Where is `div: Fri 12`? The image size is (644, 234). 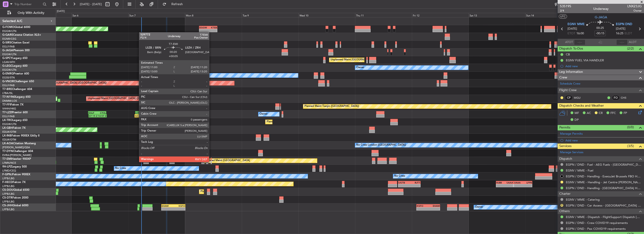
div: Fri 12 is located at coordinates (440, 15).